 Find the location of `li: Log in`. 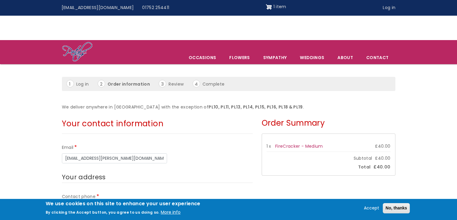

li: Log in is located at coordinates (82, 84).